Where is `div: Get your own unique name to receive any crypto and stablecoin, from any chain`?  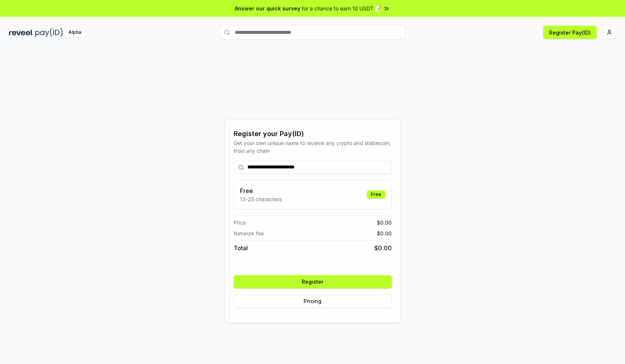
div: Get your own unique name to receive any crypto and stablecoin, from any chain is located at coordinates (312, 147).